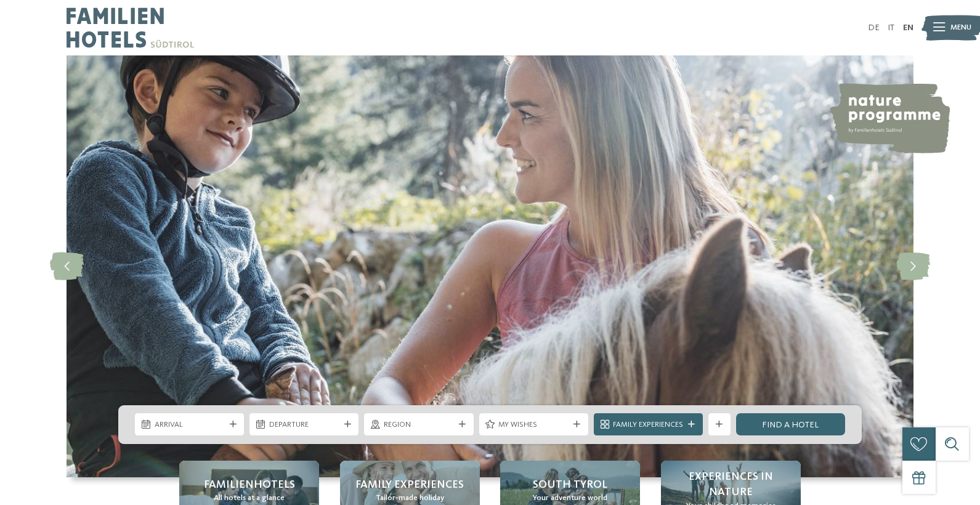 The image size is (980, 505). Describe the element at coordinates (961, 27) in the screenshot. I see `span: Menu` at that location.